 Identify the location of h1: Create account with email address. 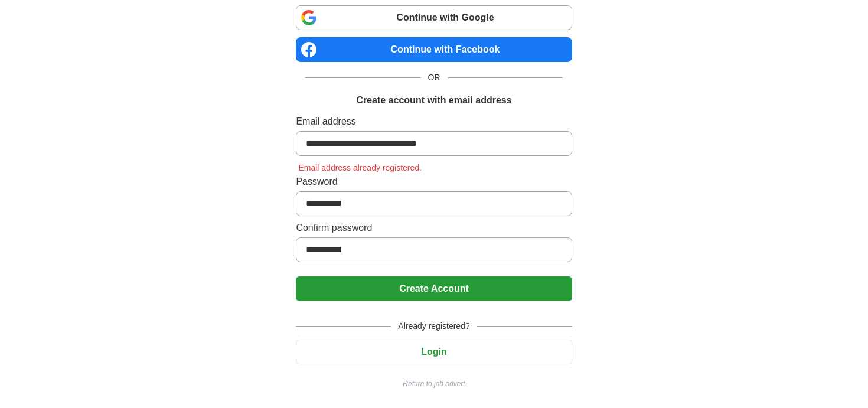
(434, 101).